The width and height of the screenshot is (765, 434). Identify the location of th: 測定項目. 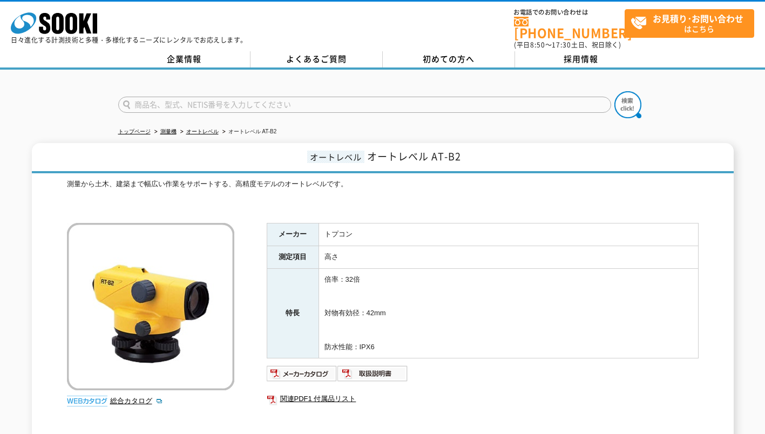
(293, 258).